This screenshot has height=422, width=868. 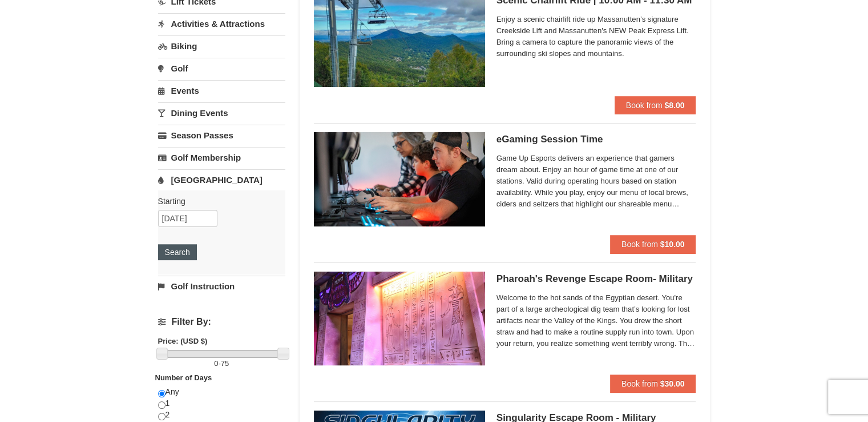 I want to click on strong: Price: (USD $), so click(x=183, y=340).